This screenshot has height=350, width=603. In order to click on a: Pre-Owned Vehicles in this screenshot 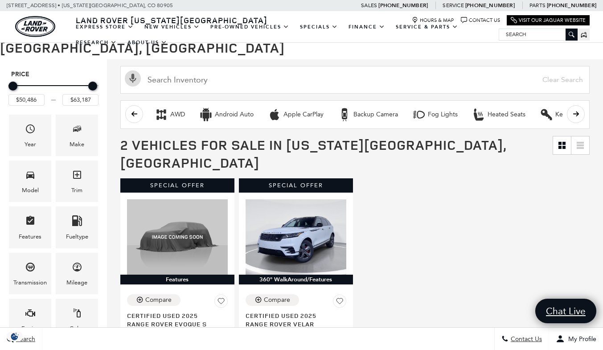, I will do `click(250, 27)`.